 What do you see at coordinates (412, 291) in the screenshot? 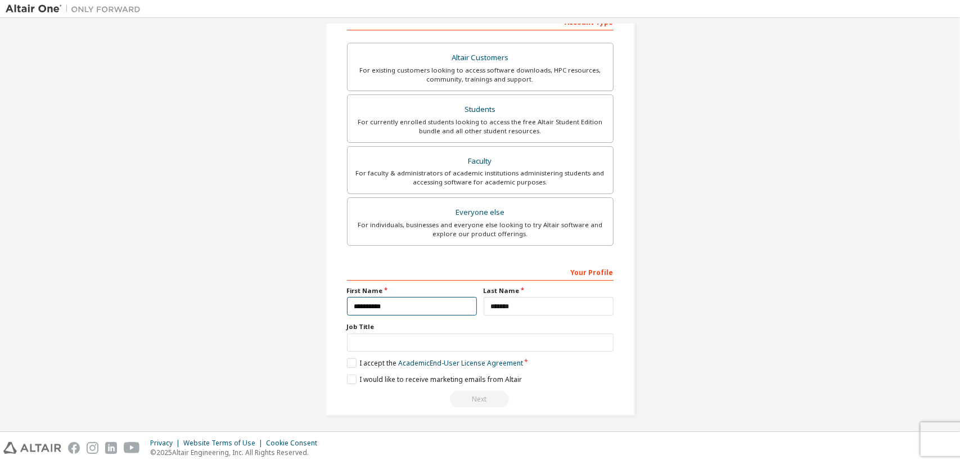
I see `label: First Name` at bounding box center [412, 291].